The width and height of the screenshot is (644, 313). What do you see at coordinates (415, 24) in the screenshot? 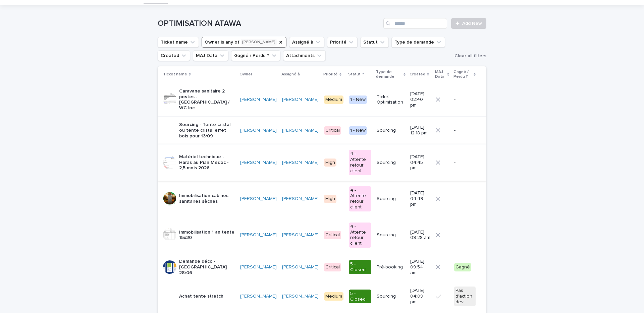
I see `input: Search` at bounding box center [415, 24].